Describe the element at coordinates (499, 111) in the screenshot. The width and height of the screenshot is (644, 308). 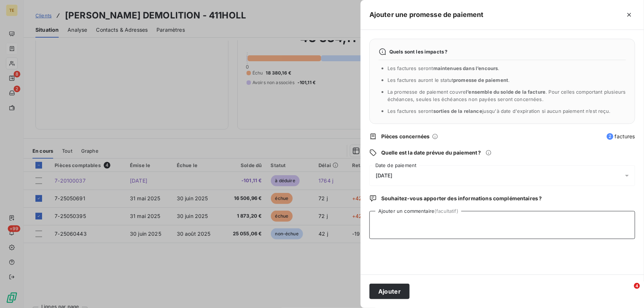
I see `span: Les factures seront jusqu'à date d'expiration si aucun paiement n’est reçu.` at that location.